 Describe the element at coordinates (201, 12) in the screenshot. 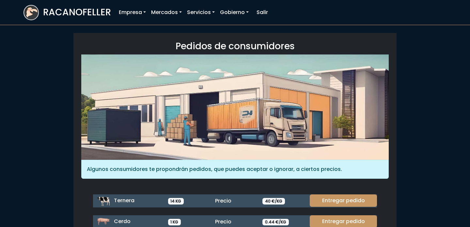

I see `a: Servicios` at that location.